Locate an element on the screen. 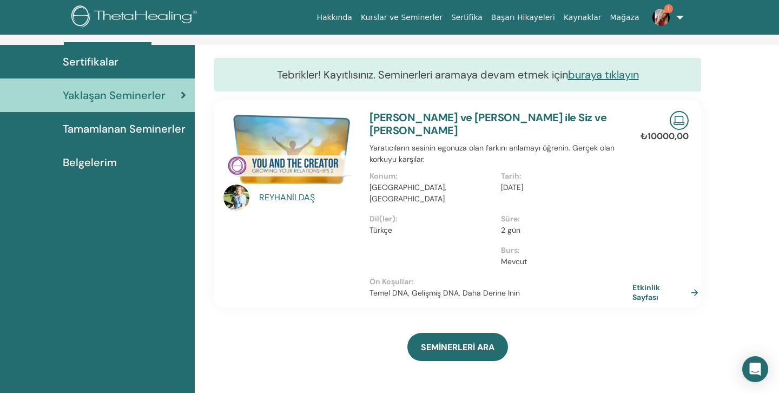  p: Yaratıcıların sesinin egonuza olan farkını anlamayı öğrenin. Gerçek olan korkuyu karşılar. is located at coordinates (501, 154).